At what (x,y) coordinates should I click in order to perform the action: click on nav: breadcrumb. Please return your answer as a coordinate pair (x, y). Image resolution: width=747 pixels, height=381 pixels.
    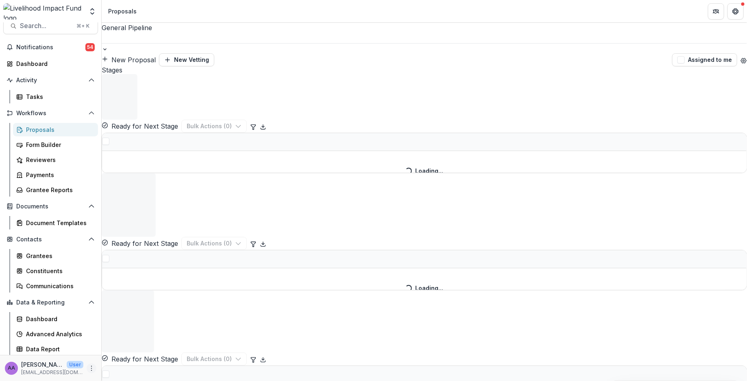
    Looking at the image, I should click on (122, 11).